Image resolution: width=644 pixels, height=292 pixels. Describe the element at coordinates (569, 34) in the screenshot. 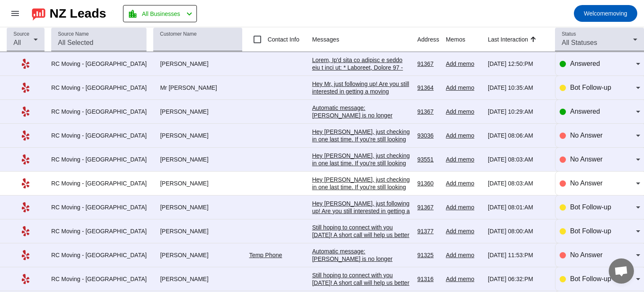

I see `mat-label: Status` at that location.